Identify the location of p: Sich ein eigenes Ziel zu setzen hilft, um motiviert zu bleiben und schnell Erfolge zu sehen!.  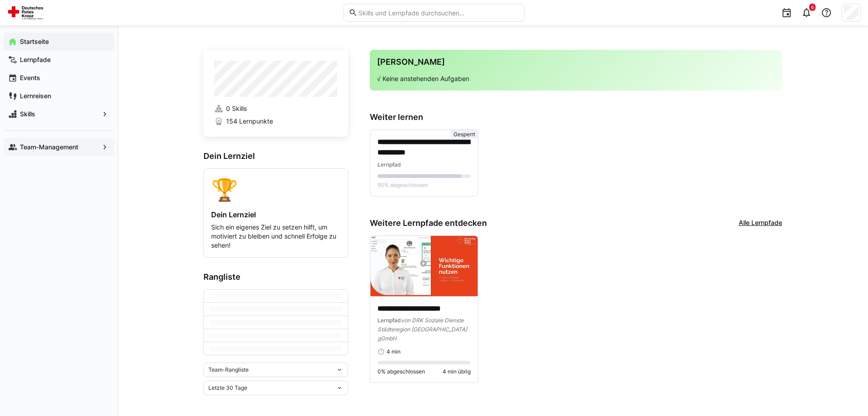
(276, 236).